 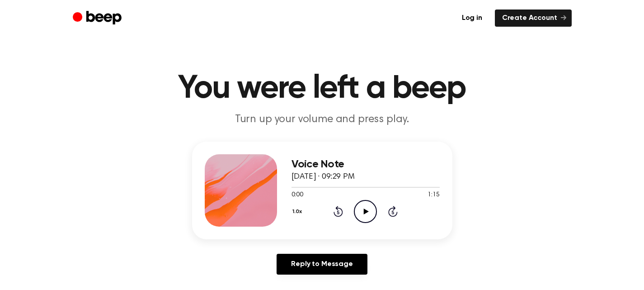 I want to click on a: Create Account, so click(x=534, y=18).